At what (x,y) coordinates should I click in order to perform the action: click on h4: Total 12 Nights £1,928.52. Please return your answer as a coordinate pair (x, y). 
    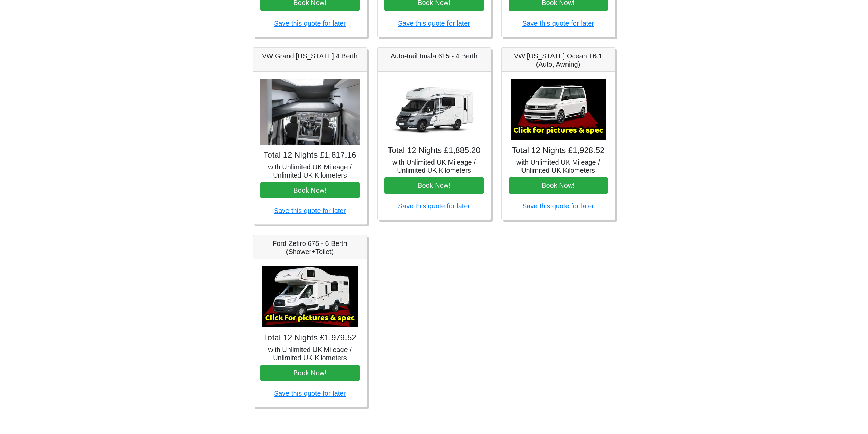
    Looking at the image, I should click on (558, 150).